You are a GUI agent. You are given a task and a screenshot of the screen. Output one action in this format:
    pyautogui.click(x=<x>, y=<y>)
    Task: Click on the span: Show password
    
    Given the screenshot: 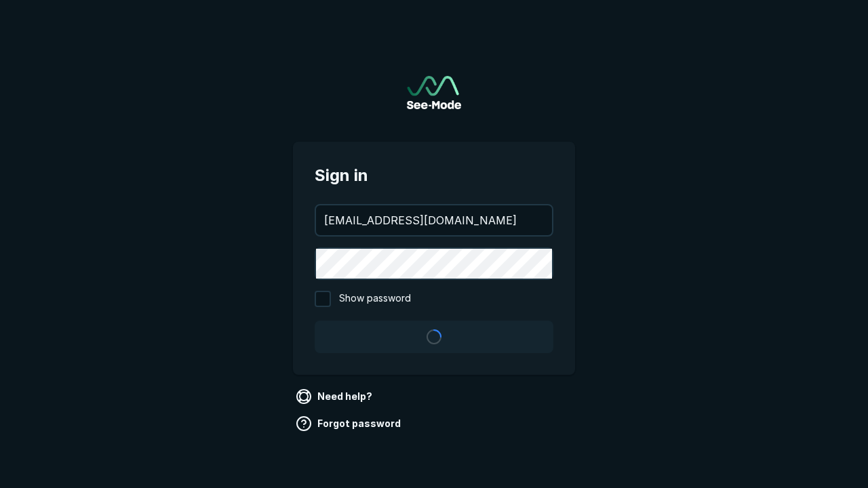 What is the action you would take?
    pyautogui.click(x=375, y=299)
    